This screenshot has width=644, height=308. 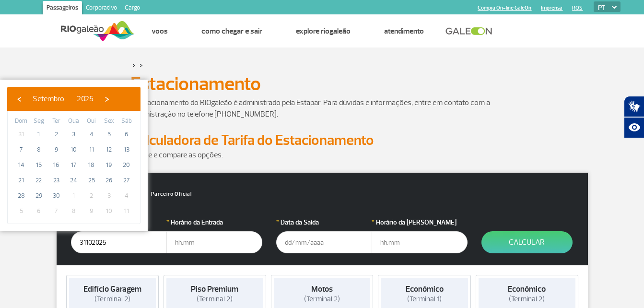 I want to click on span: 13, so click(x=126, y=150).